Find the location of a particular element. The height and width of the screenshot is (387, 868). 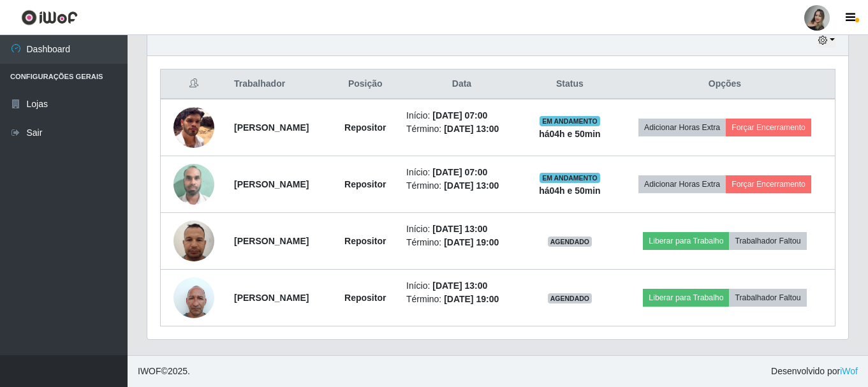

th: Trabalhador is located at coordinates (279, 84).